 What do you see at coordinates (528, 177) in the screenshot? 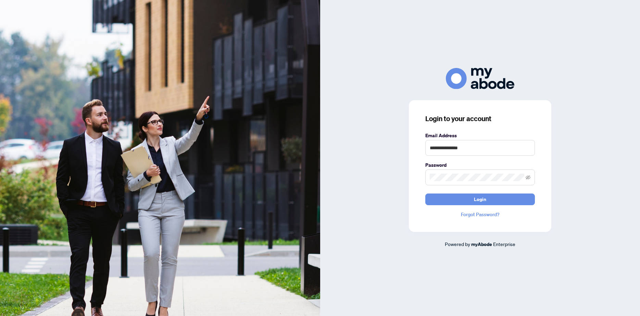
I see `span: eye-invisible` at bounding box center [528, 177].